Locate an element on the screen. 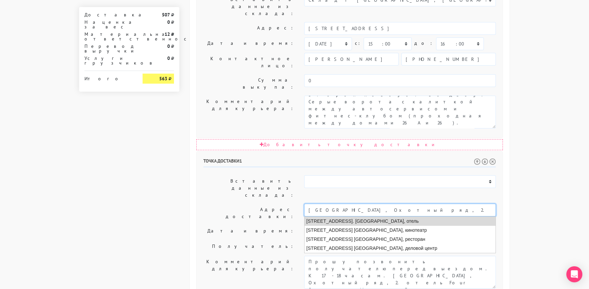  label: Контактное лицо: is located at coordinates (249, 62).